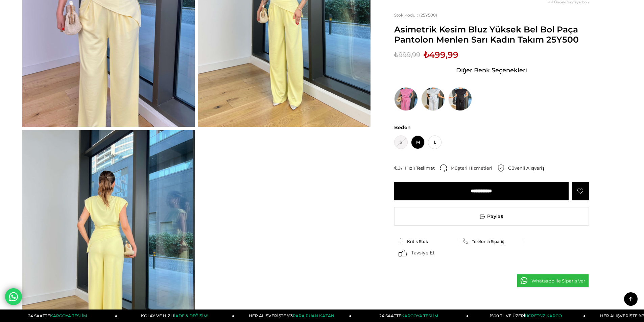 The width and height of the screenshot is (644, 322). Describe the element at coordinates (407, 55) in the screenshot. I see `span: ₺999,99` at that location.